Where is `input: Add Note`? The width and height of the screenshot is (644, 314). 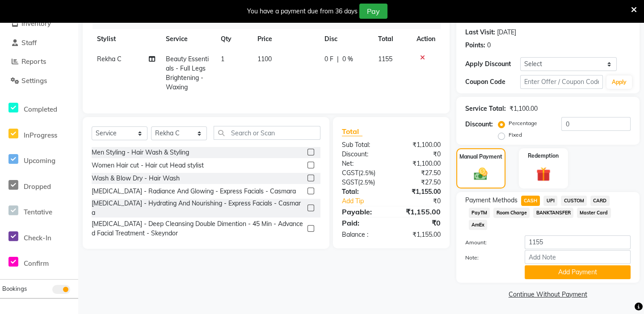
input: Add Note is located at coordinates (577, 257).